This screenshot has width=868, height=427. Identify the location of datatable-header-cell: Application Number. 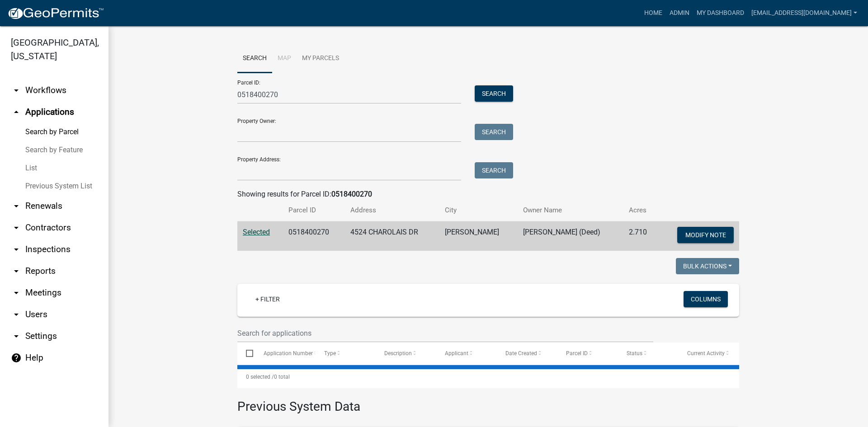
(285, 354).